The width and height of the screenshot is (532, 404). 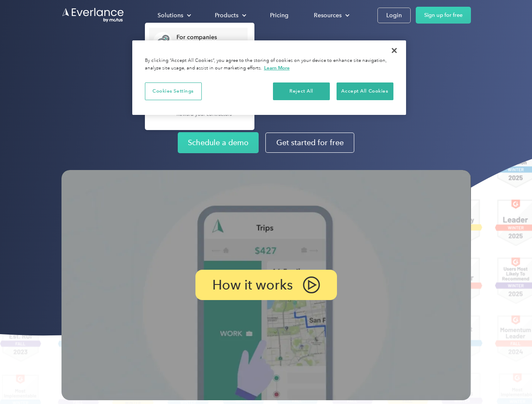 I want to click on div: Pricing, so click(x=279, y=15).